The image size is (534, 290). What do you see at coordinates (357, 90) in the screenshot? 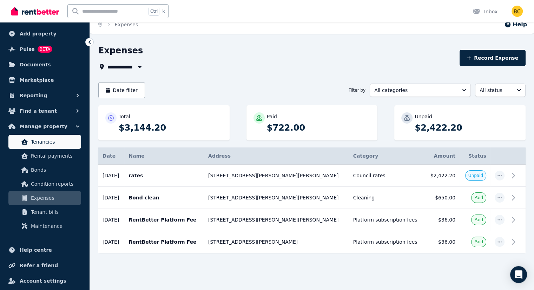
I see `span: Filter by` at bounding box center [357, 90].